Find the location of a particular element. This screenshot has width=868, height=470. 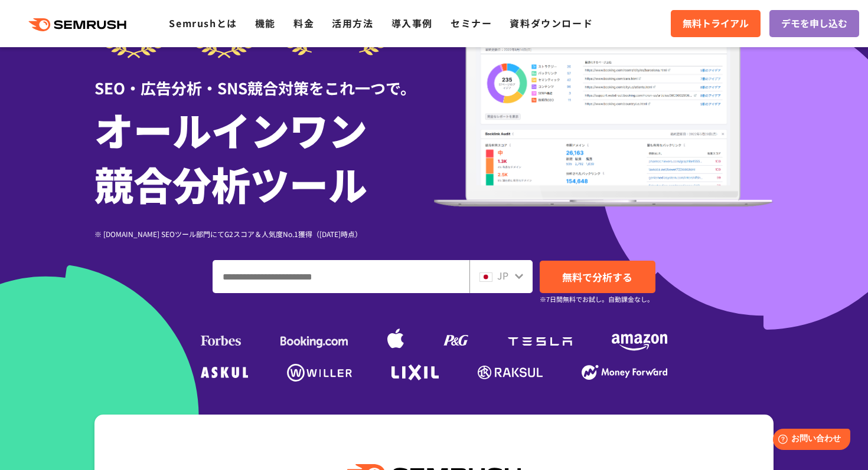

span: お問い合わせ is located at coordinates (53, 15).